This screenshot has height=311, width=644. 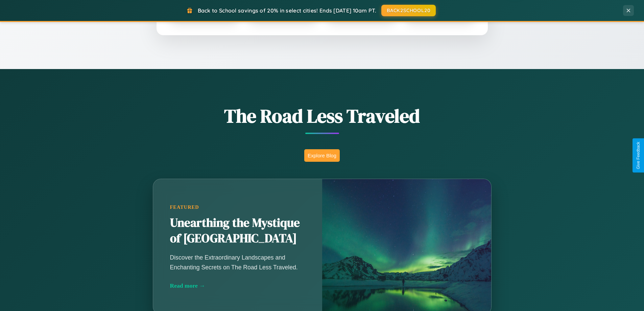 I want to click on p: Discover the Extraordinary Landscapes and Enchanting Secrets on The Road Less Traveled., so click(x=238, y=262).